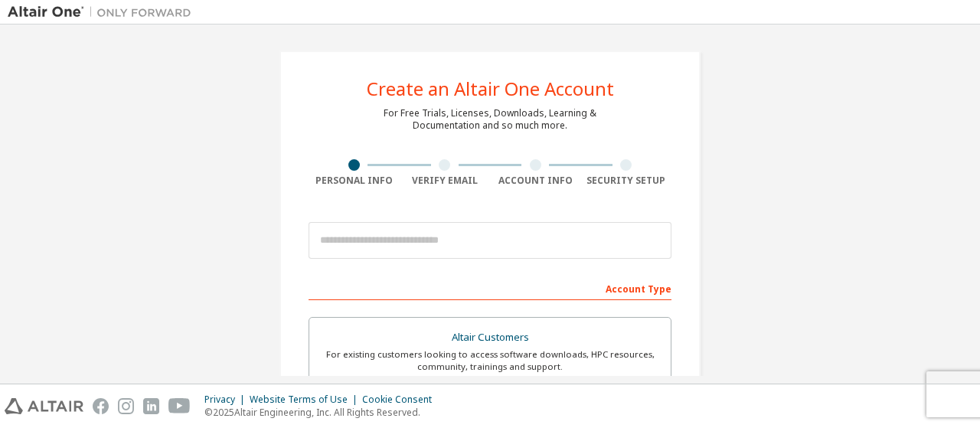 The height and width of the screenshot is (428, 980). I want to click on div: Account Info, so click(535, 181).